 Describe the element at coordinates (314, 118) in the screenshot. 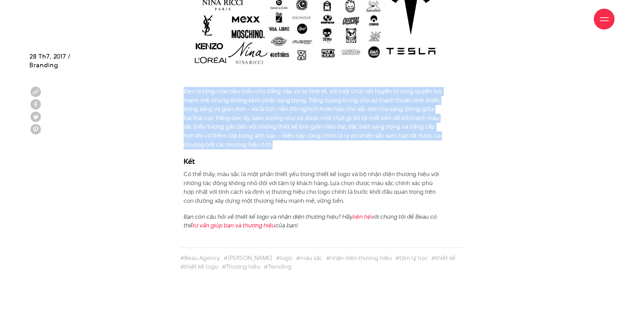

I see `p: Đen là tông màu tiêu biểu cho đẳng cấp và sự tinh tế, với một chút nét huyền bí cùng quyền lực mạ...` at that location.